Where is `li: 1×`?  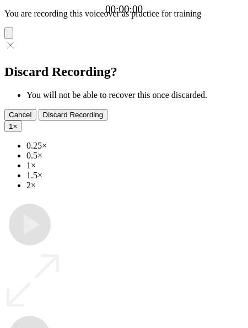
li: 1× is located at coordinates (135, 166).